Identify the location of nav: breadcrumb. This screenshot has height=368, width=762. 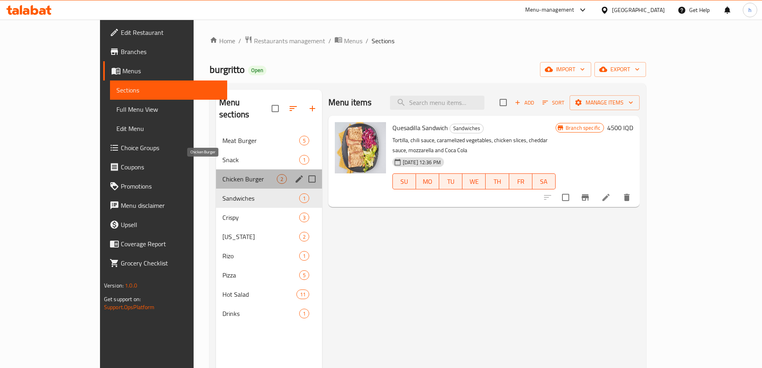
(428, 41).